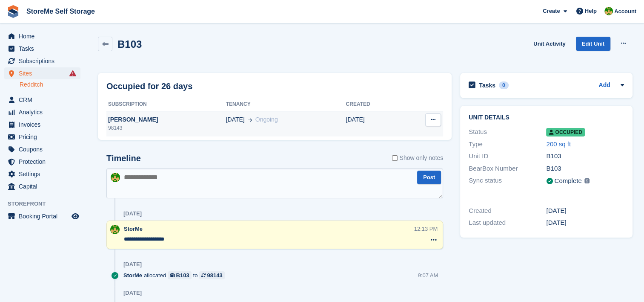  Describe the element at coordinates (44, 216) in the screenshot. I see `span: Booking Portal` at that location.